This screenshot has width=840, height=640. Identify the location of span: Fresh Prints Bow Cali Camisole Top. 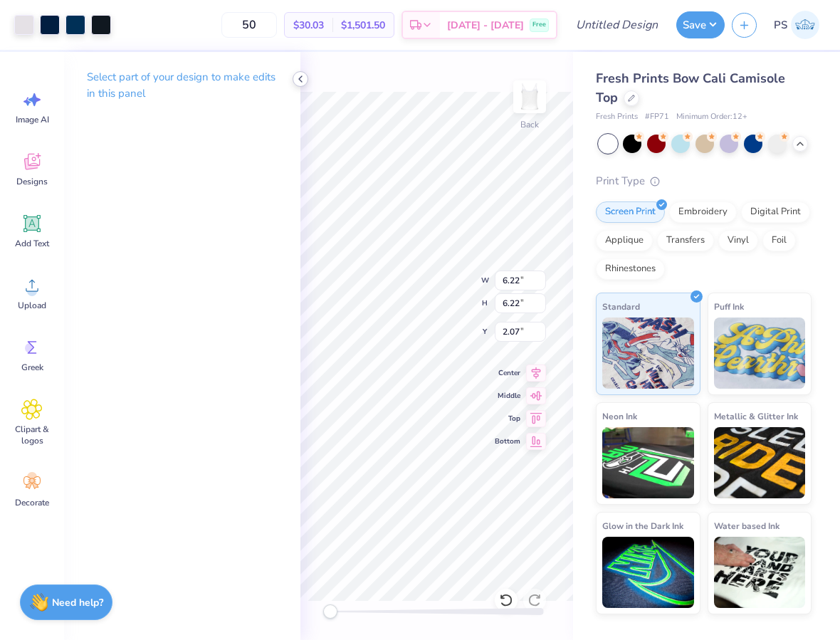
(691, 88).